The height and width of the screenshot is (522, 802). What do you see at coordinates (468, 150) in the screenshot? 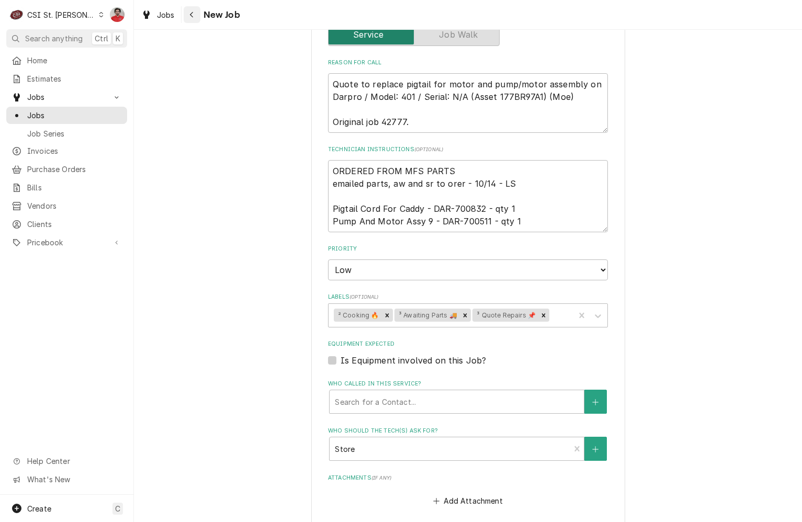
I see `label: Technician Instructions` at bounding box center [468, 150].